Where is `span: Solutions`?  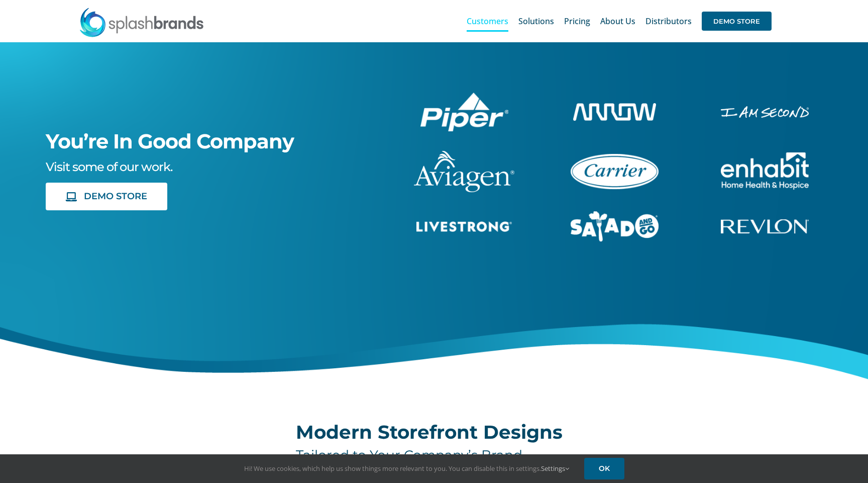 span: Solutions is located at coordinates (536, 21).